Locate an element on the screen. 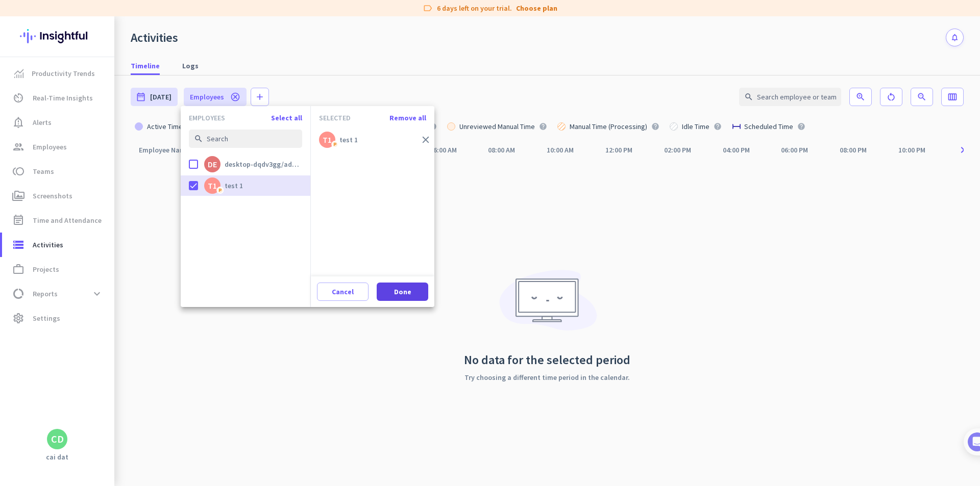  input: Search is located at coordinates (246, 139).